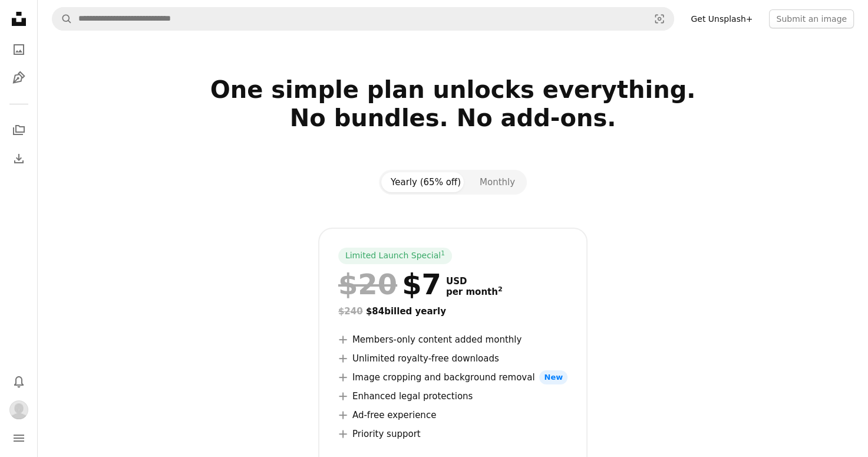 The image size is (868, 457). What do you see at coordinates (390, 284) in the screenshot?
I see `div: $7` at bounding box center [390, 284].